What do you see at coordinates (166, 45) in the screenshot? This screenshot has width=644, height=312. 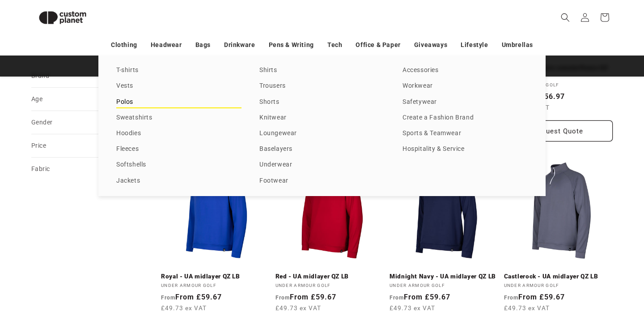 I see `a: Headwear` at bounding box center [166, 45].